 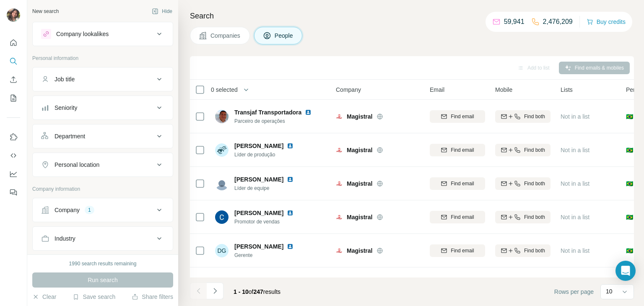 What do you see at coordinates (349, 90) in the screenshot?
I see `span: Company` at bounding box center [349, 90].